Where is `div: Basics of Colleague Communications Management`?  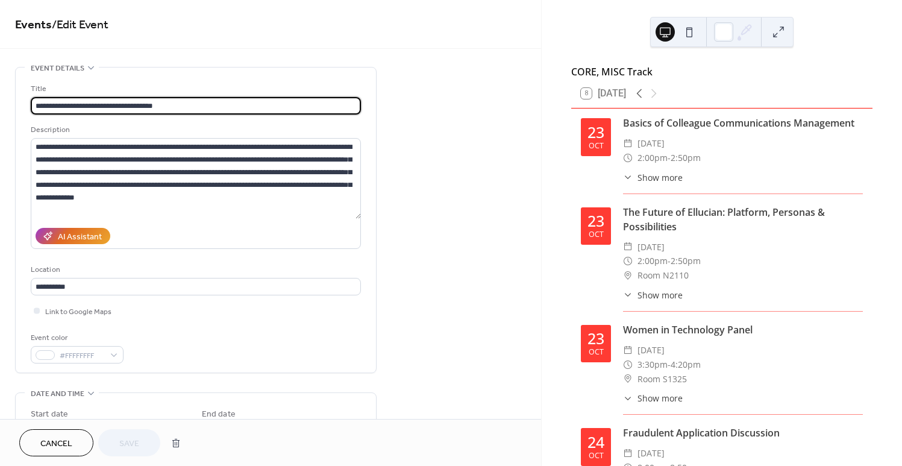 div: Basics of Colleague Communications Management is located at coordinates (743, 123).